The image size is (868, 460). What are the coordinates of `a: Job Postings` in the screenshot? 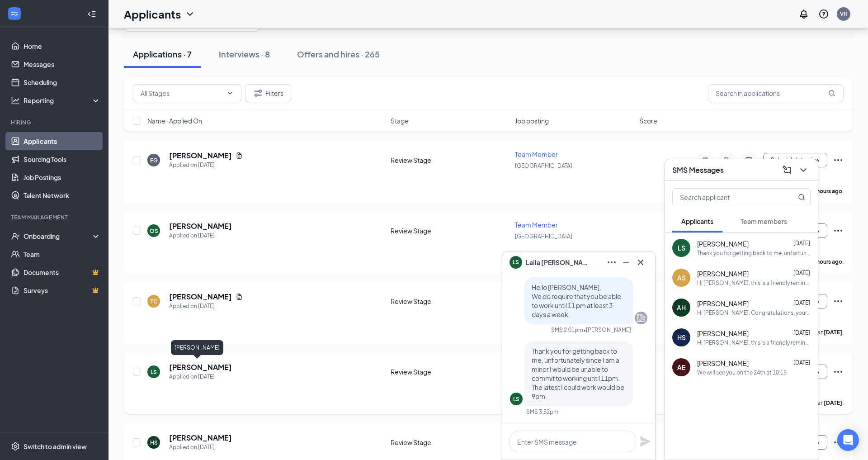 It's located at (62, 177).